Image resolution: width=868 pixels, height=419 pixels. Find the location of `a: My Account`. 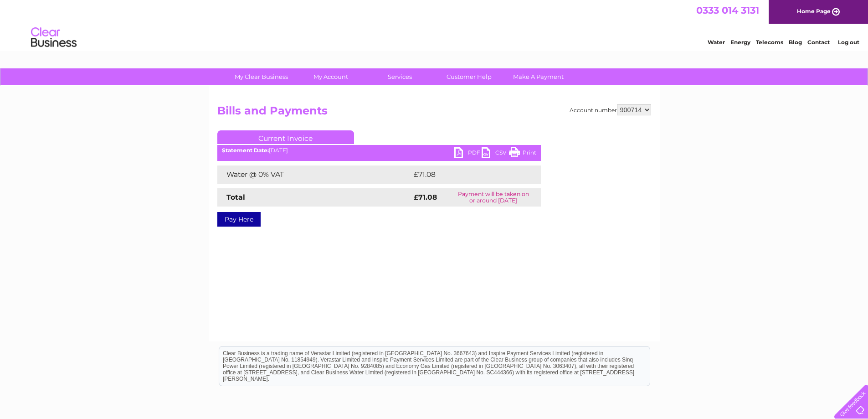

a: My Account is located at coordinates (331, 77).